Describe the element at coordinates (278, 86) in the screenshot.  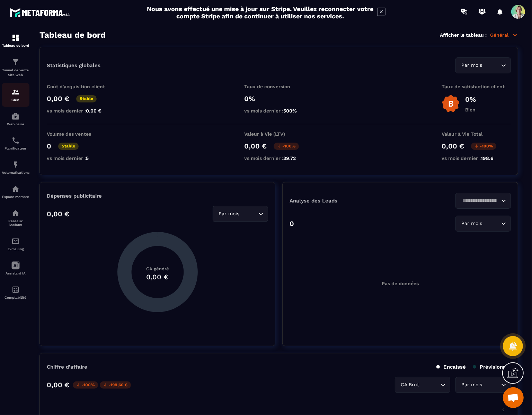
I see `p: Taux de conversion` at that location.